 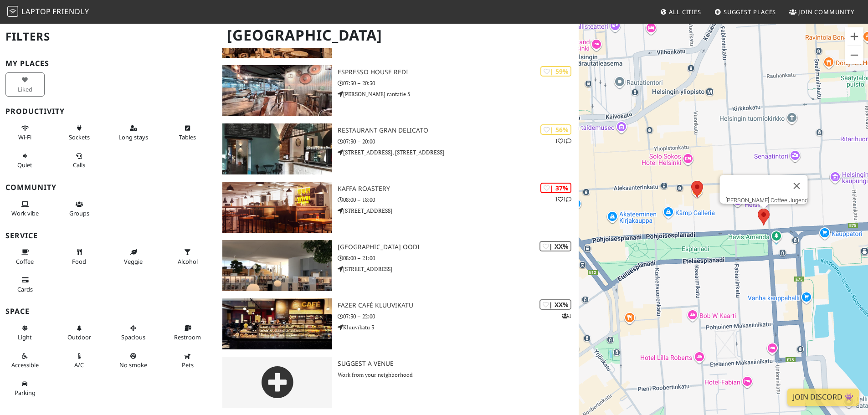 I want to click on span: Quiet, so click(x=25, y=165).